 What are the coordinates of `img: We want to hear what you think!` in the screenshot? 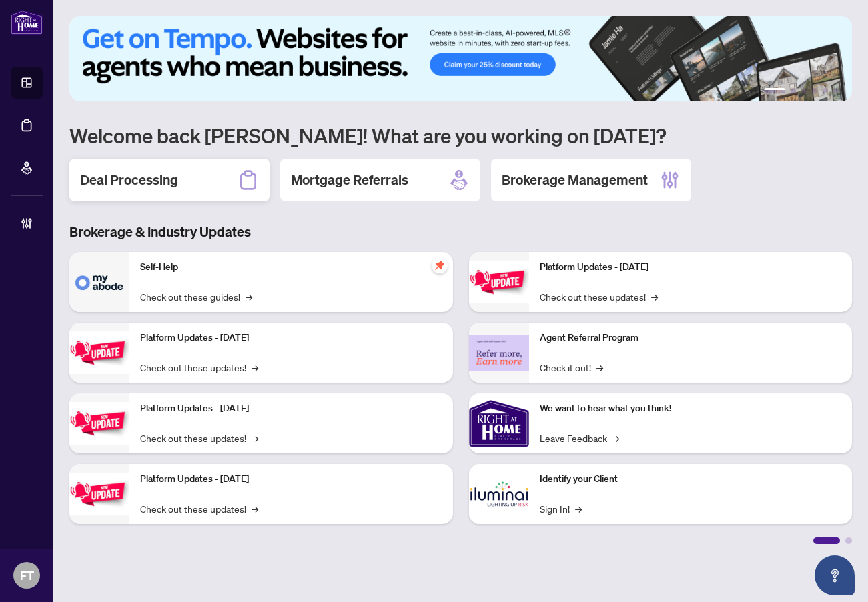 It's located at (499, 423).